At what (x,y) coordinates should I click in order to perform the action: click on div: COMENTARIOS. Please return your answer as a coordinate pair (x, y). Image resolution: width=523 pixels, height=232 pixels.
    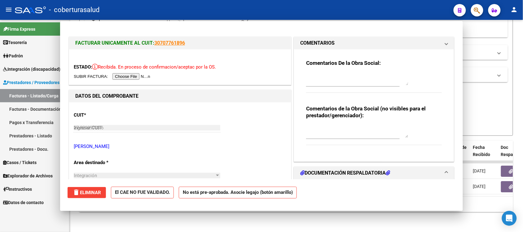
    Looking at the image, I should click on (374, 105).